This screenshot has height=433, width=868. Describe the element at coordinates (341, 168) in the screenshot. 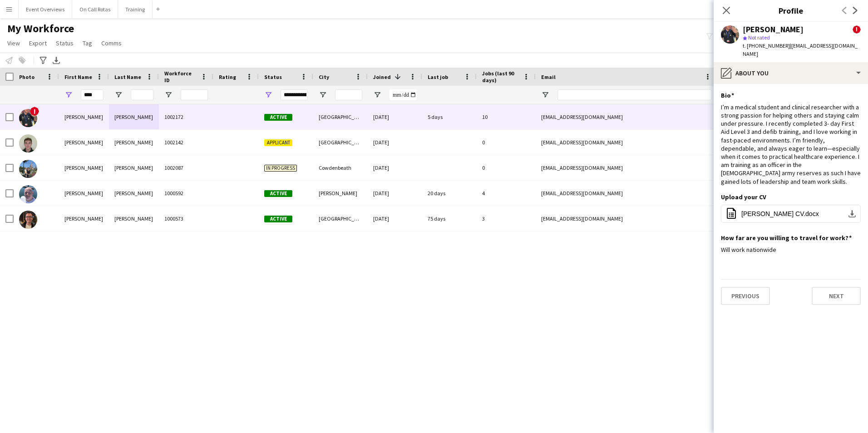

I see `div: Cowdenbeath` at that location.